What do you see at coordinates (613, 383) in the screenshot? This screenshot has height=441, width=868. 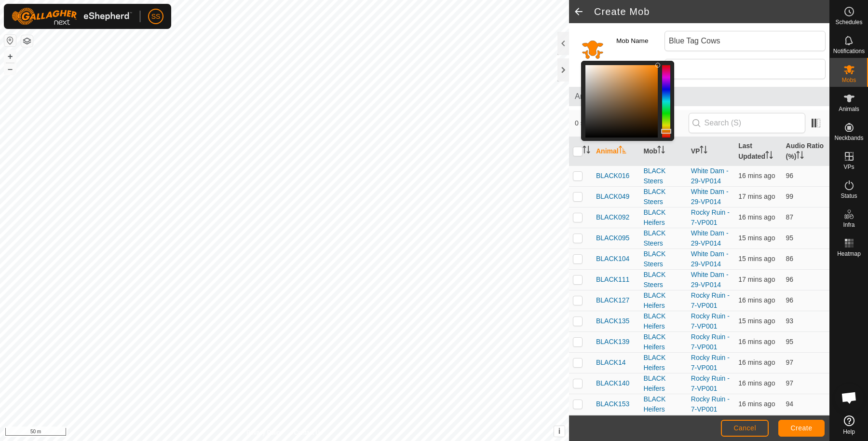 I see `span: BLACK140` at bounding box center [613, 383].